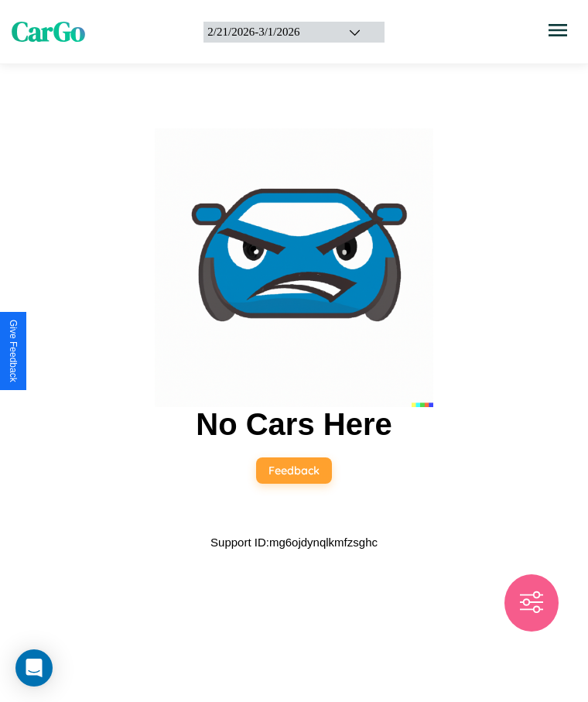  What do you see at coordinates (293, 424) in the screenshot?
I see `h2: No Cars Here` at bounding box center [293, 424].